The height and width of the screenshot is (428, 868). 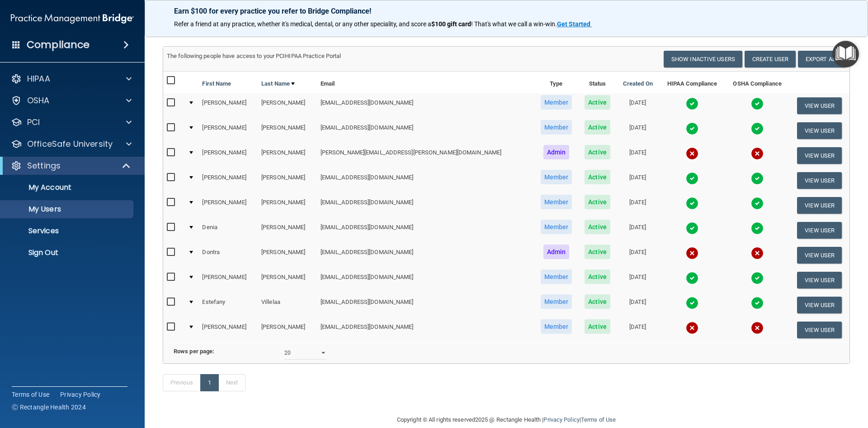 What do you see at coordinates (217, 84) in the screenshot?
I see `a: First Name` at bounding box center [217, 84].